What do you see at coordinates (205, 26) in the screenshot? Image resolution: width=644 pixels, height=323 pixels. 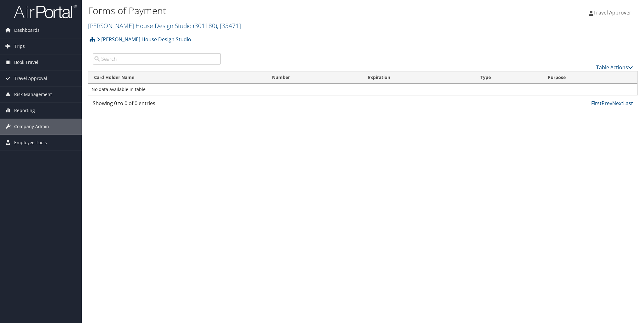 I see `span: ( 301180 )` at bounding box center [205, 26].